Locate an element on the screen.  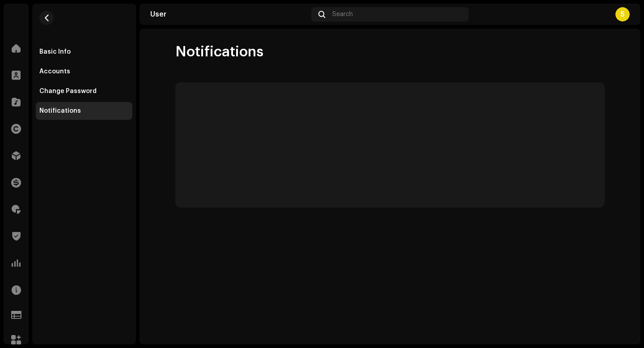
div: Notifications is located at coordinates (60, 111).